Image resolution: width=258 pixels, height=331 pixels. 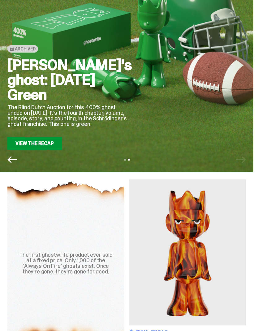 What do you see at coordinates (129, 160) in the screenshot?
I see `button: View slide 2` at bounding box center [129, 160].